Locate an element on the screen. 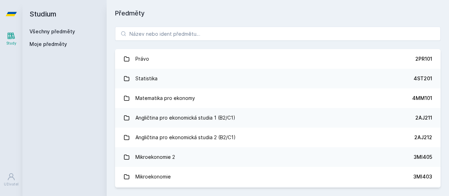 The image size is (449, 196). div: Statistika is located at coordinates (146, 79).